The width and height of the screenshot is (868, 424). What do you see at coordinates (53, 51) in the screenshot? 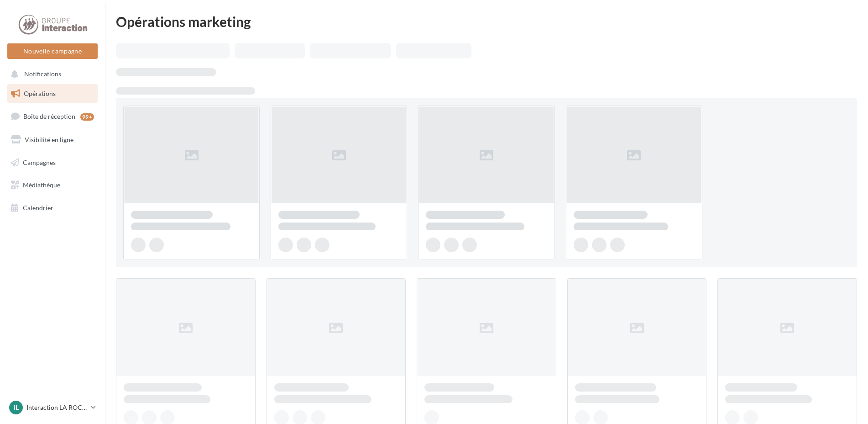
I see `button: Nouvelle campagne` at bounding box center [53, 51].